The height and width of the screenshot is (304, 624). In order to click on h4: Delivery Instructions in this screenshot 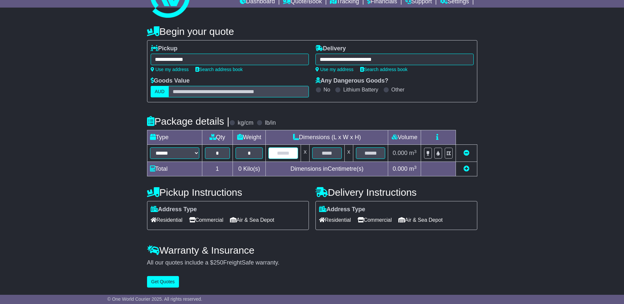, I will do `click(396, 192)`.